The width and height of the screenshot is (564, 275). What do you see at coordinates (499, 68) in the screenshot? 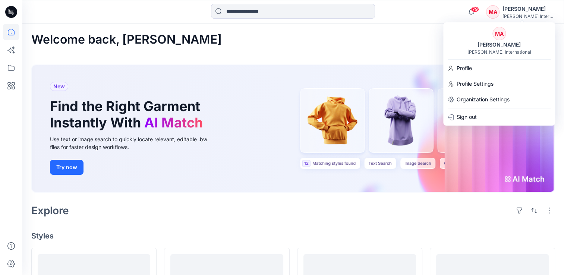
I see `a: Profile` at bounding box center [499, 68].